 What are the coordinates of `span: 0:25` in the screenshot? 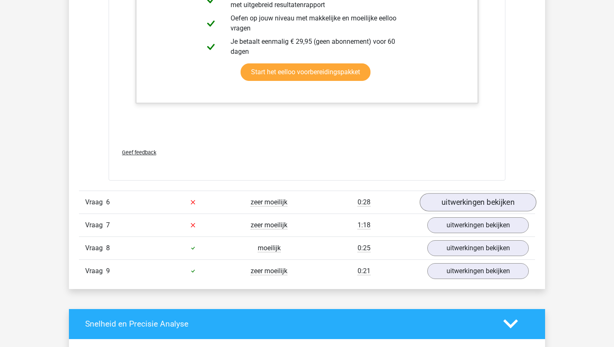 It's located at (364, 248).